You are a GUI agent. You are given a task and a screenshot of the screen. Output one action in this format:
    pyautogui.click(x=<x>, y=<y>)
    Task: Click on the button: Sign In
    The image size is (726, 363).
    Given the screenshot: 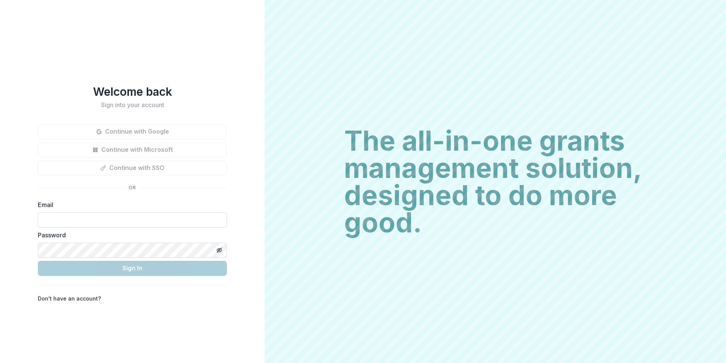 What is the action you would take?
    pyautogui.click(x=132, y=268)
    